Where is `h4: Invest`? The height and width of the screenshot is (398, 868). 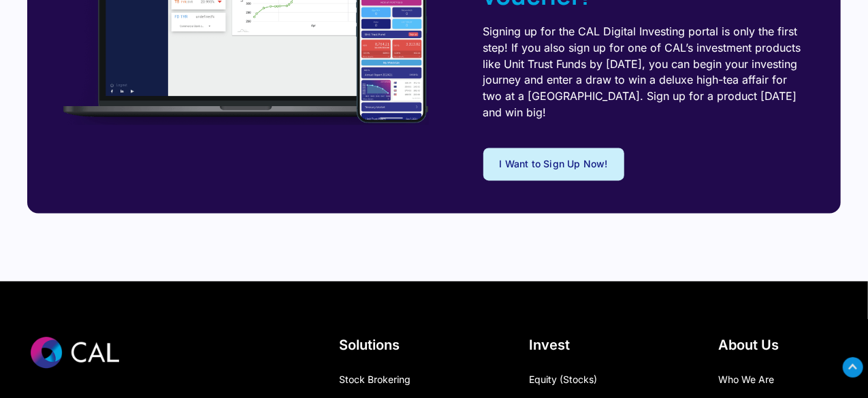
h4: Invest is located at coordinates (606, 346).